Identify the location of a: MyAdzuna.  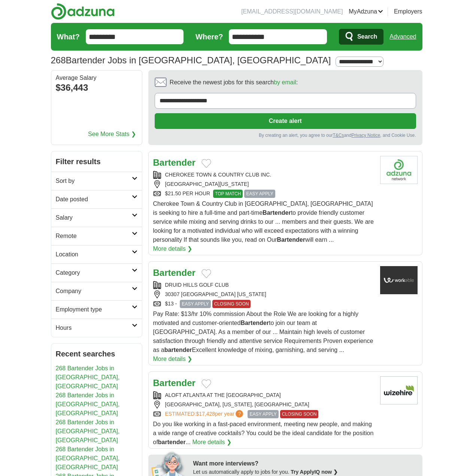
(366, 12).